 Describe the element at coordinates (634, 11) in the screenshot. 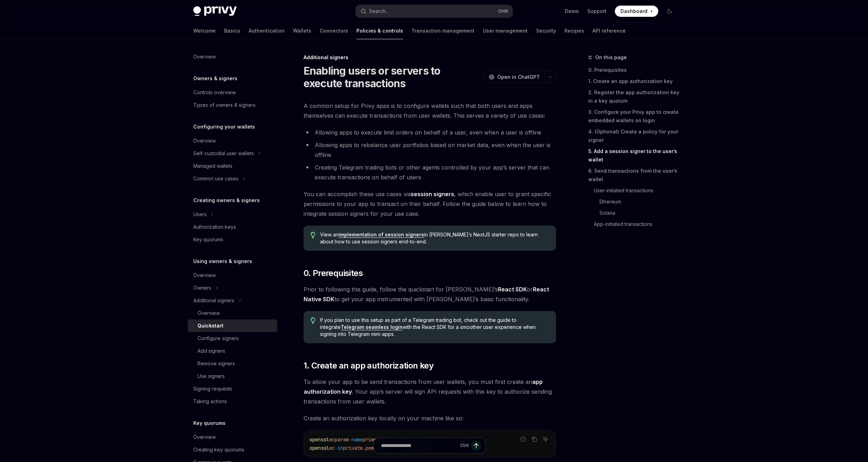

I see `span: Dashboard` at that location.